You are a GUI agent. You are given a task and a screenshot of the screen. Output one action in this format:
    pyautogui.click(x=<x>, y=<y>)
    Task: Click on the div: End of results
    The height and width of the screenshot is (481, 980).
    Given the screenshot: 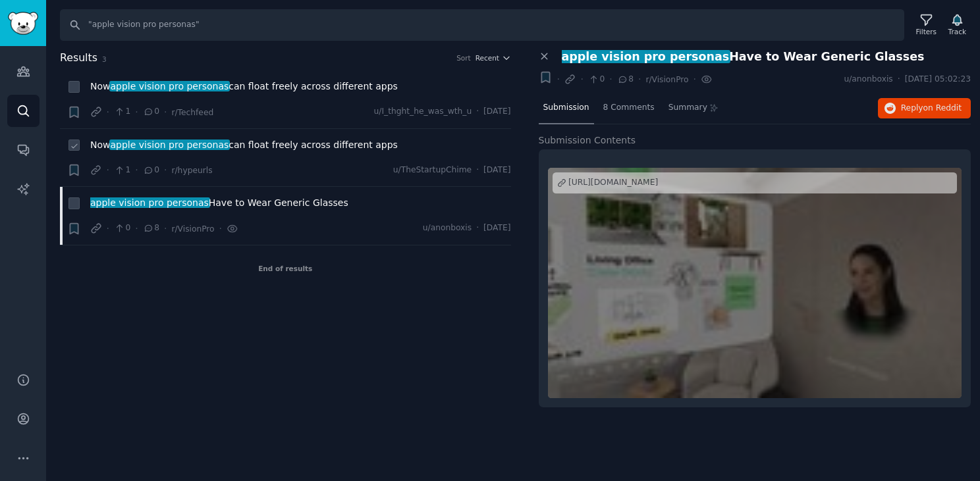 What is the action you would take?
    pyautogui.click(x=285, y=269)
    